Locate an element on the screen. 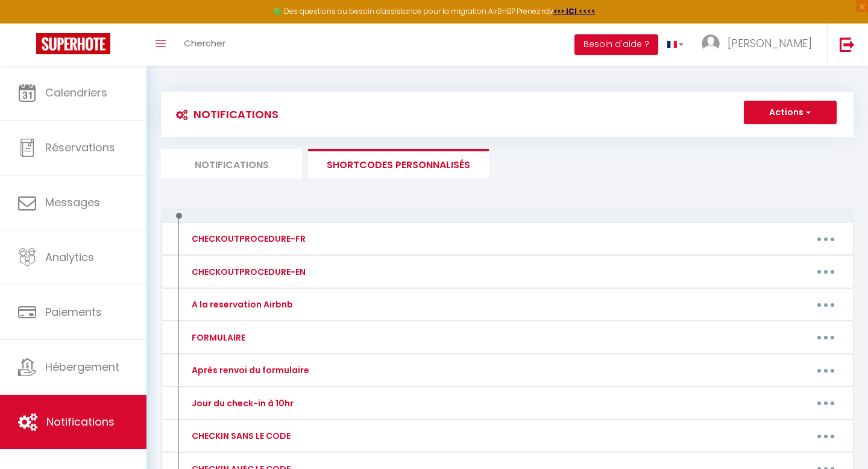  span: Analytics is located at coordinates (69, 257).